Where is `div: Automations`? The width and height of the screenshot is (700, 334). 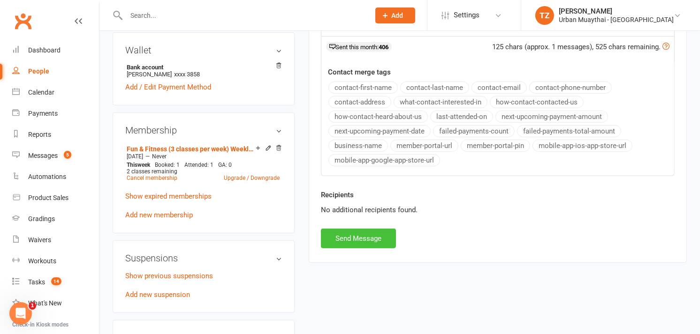 div: Automations is located at coordinates (47, 177).